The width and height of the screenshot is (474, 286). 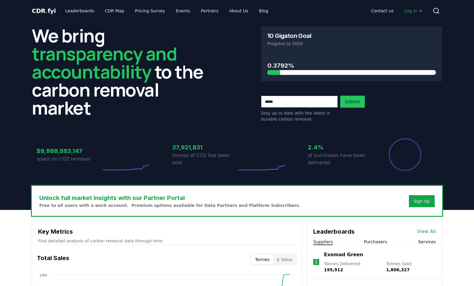 What do you see at coordinates (205, 147) in the screenshot?
I see `h3: 37,921,831` at bounding box center [205, 147].